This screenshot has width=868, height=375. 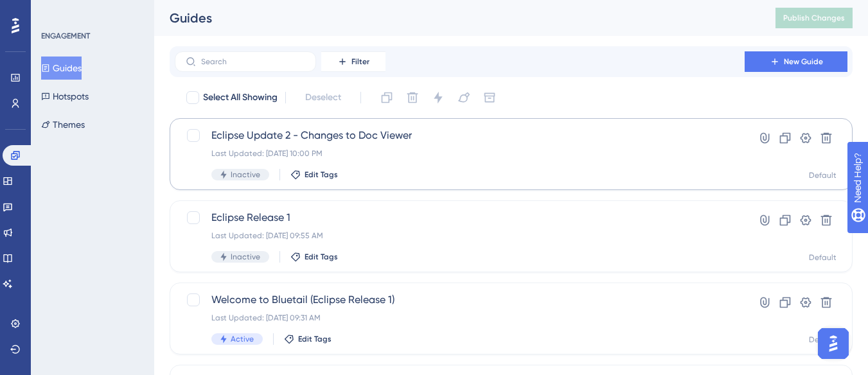 I want to click on button: New Guide, so click(x=796, y=62).